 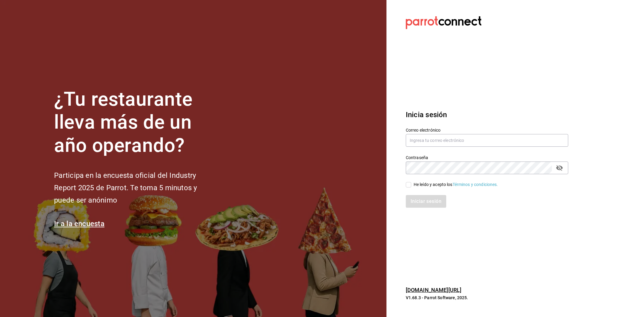 What do you see at coordinates (456, 185) in the screenshot?
I see `div: He leído y acepto los` at bounding box center [456, 185].